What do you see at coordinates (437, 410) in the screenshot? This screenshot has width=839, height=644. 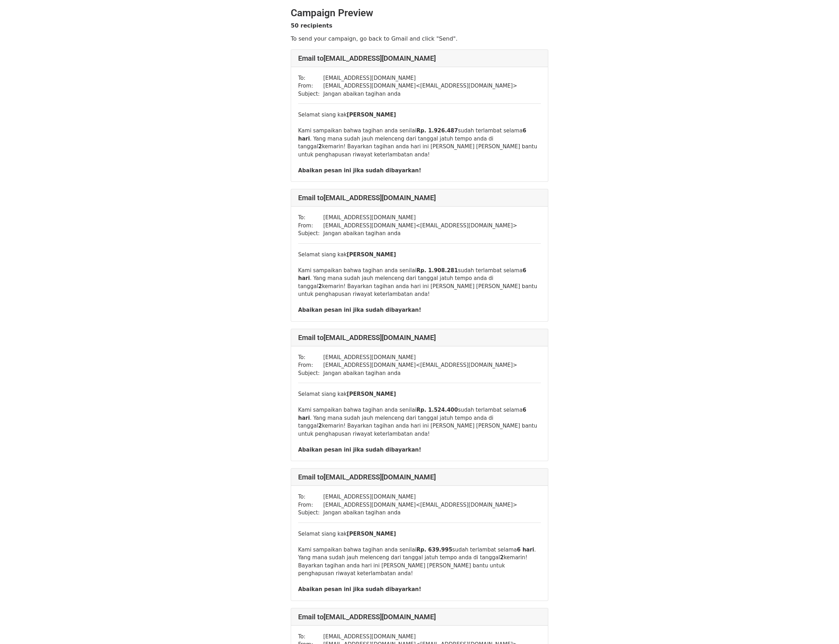 I see `b: Rp. 1.524.400` at bounding box center [437, 410].